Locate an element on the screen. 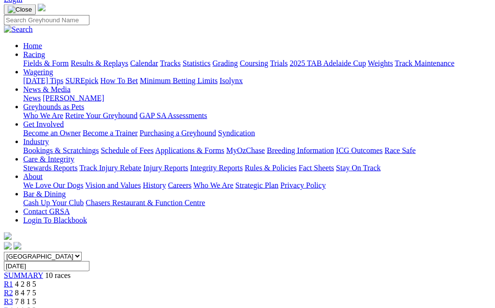  a: We Love Our Dogs is located at coordinates (53, 185).